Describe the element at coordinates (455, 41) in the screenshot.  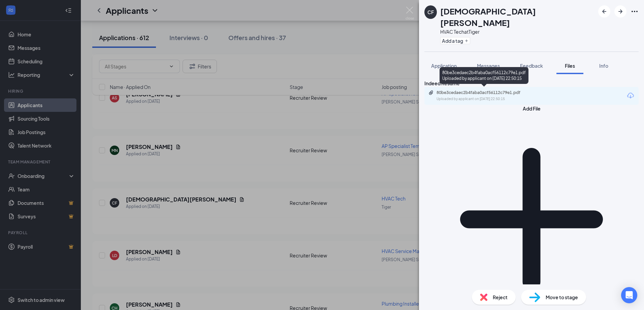
I see `button: PlusAdd a tag` at that location.